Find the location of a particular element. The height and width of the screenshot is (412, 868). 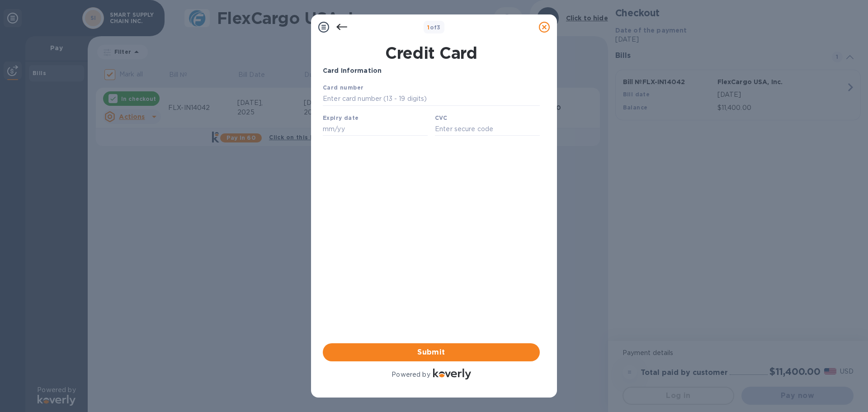

span: Submit is located at coordinates (432, 352).